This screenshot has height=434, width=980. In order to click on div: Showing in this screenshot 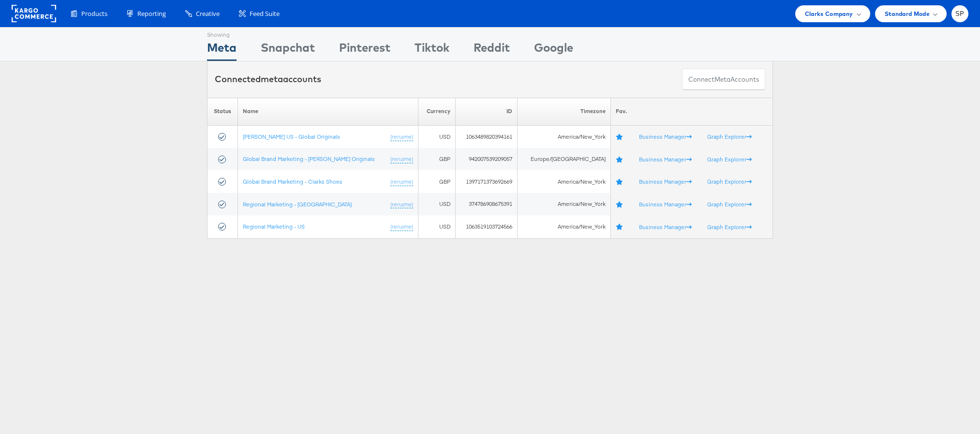, I will do `click(222, 34)`.